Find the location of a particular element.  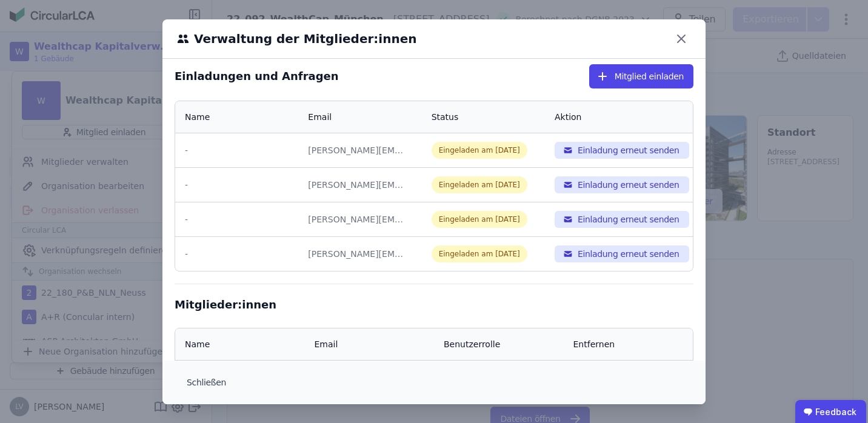

div: Mitglieder:innen is located at coordinates (434, 305).